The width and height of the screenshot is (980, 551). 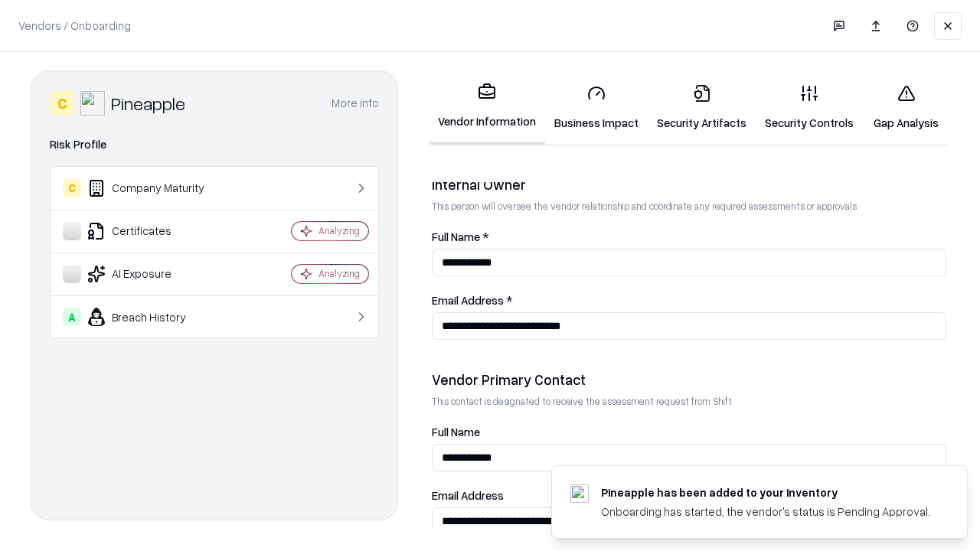 I want to click on div: Certificates, so click(x=154, y=231).